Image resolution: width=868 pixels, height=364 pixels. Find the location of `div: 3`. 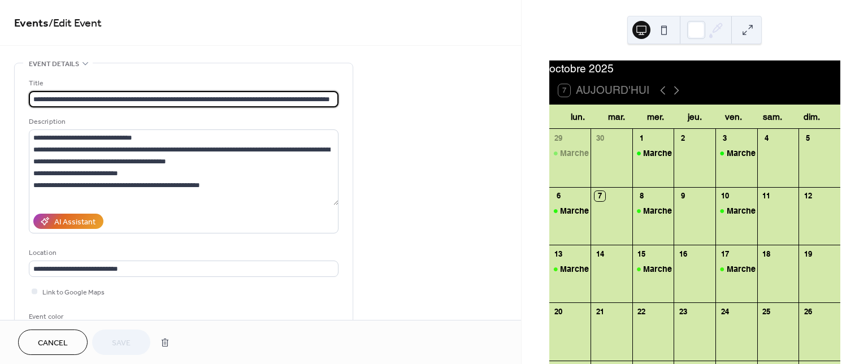

div: 3 is located at coordinates (724, 138).